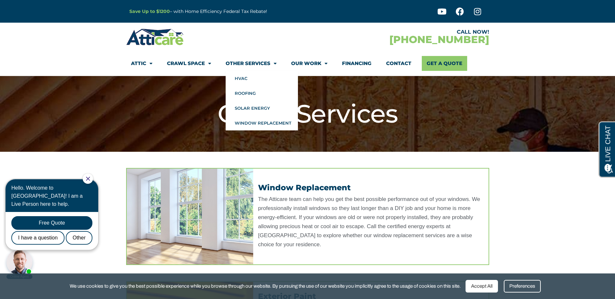  Describe the element at coordinates (262, 93) in the screenshot. I see `a: Roofing` at that location.